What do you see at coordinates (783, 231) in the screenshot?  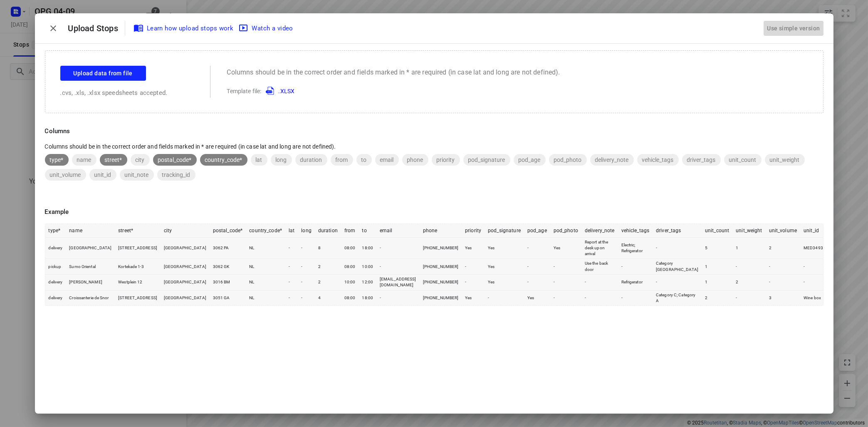 I see `th: unit_volume` at bounding box center [783, 231].